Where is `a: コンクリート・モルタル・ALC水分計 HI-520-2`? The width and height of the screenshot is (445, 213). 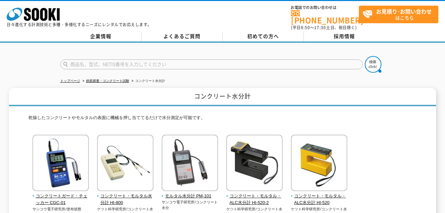
a: コンクリート・モルタル・ALC水分計 HI-520-2 is located at coordinates (255, 196).